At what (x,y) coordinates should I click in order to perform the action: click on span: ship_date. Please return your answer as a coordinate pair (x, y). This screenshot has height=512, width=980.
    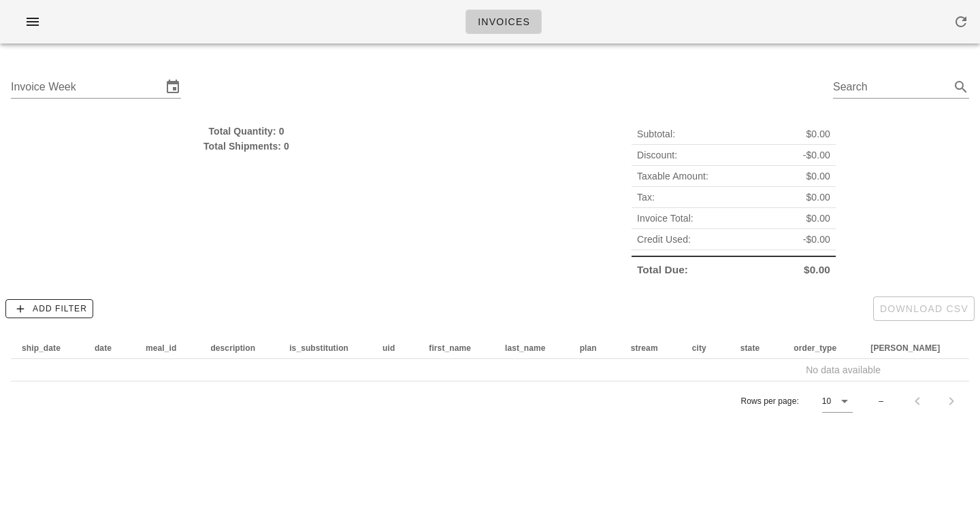
    Looking at the image, I should click on (41, 348).